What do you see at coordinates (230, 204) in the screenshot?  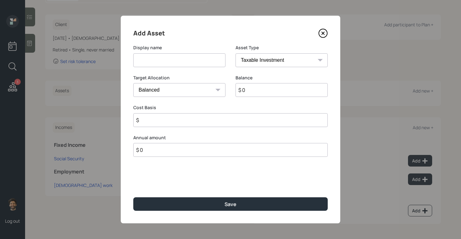 I see `button: Save` at bounding box center [230, 204].